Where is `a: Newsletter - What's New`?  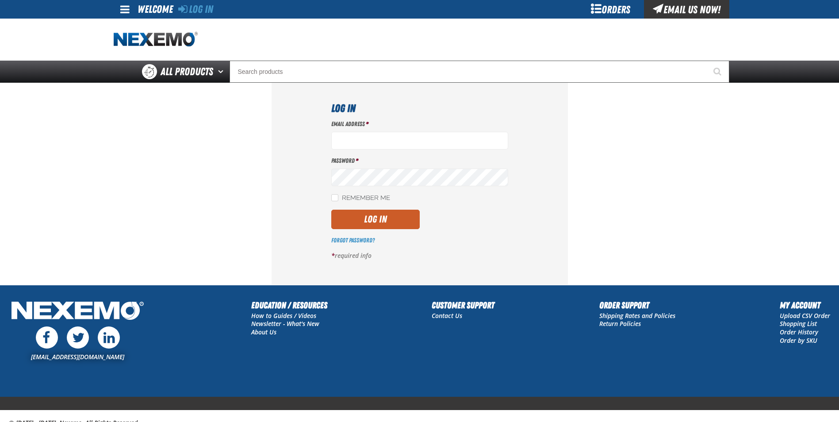 a: Newsletter - What's New is located at coordinates (285, 323).